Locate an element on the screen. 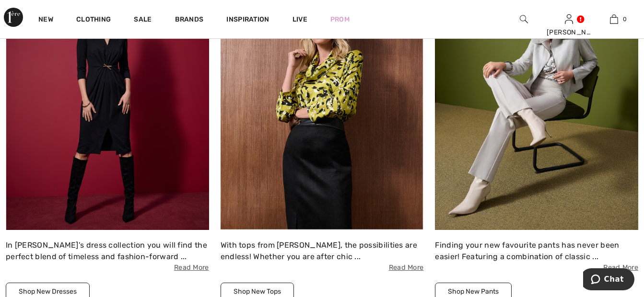 This screenshot has height=297, width=644. img: 1ère Avenue is located at coordinates (13, 17).